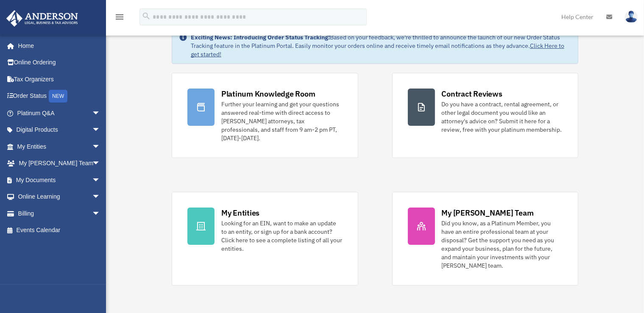  What do you see at coordinates (57, 46) in the screenshot?
I see `a: Home` at bounding box center [57, 46].